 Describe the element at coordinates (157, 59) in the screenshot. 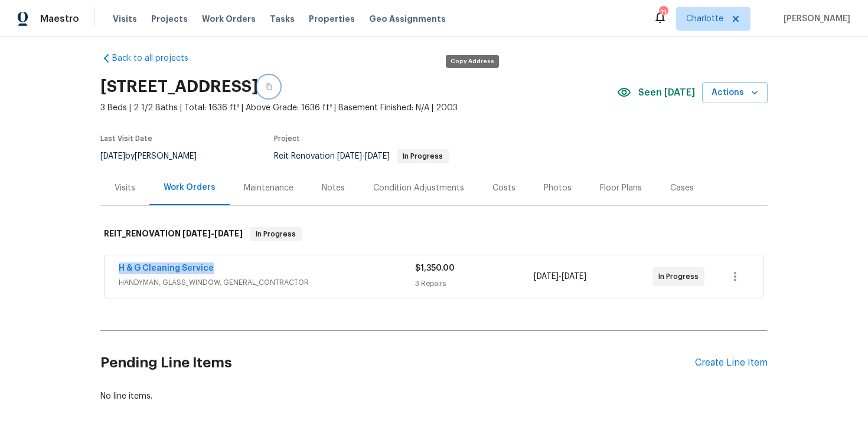

I see `a: Back to all projects` at that location.